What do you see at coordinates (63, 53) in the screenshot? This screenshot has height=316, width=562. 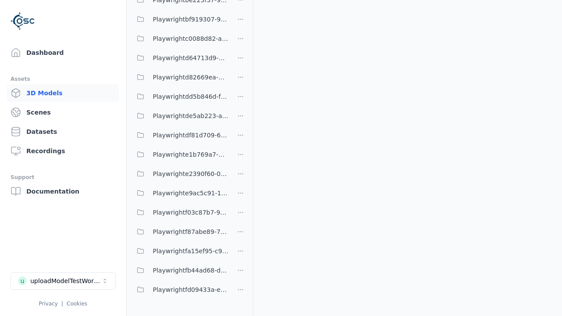 I see `a: Dashboard` at bounding box center [63, 53].